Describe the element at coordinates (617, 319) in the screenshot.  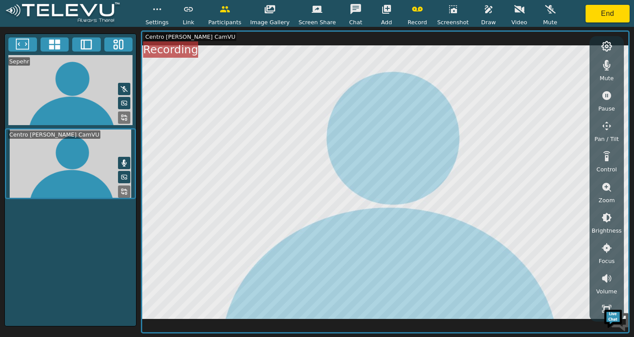
I see `img: Chat Widget` at that location.